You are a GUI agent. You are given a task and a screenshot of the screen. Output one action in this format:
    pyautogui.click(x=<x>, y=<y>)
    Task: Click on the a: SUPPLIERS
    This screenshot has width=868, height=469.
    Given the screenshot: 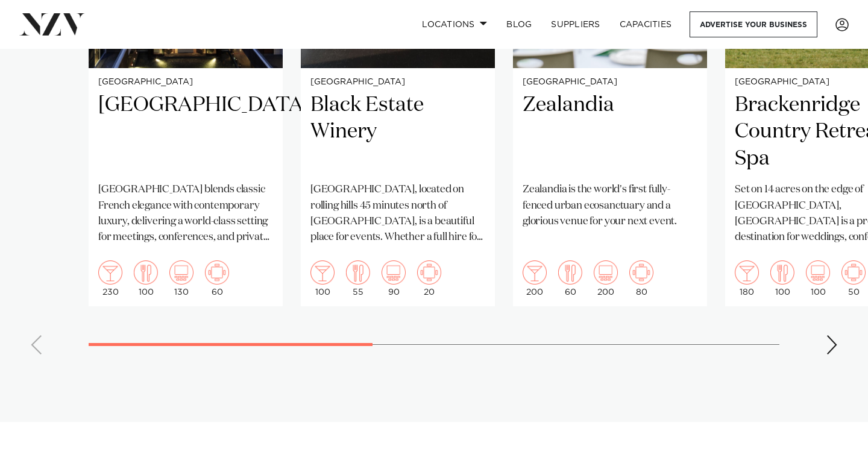 What is the action you would take?
    pyautogui.click(x=575, y=24)
    